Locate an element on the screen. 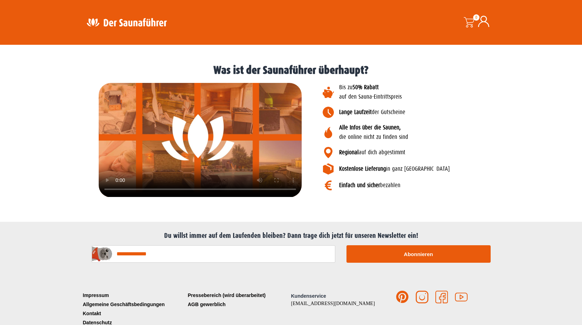 Image resolution: width=582 pixels, height=325 pixels. h2: Du willst immer auf dem Laufenden bleiben? Dann trage dich jetzt für unseren Newsletter ein! is located at coordinates (291, 236).